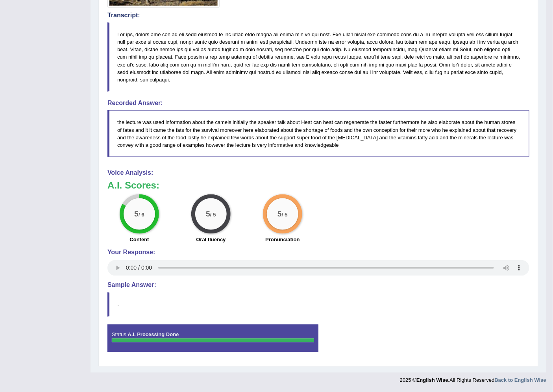 Image resolution: width=553 pixels, height=392 pixels. I want to click on h4: Voice Analysis:, so click(318, 173).